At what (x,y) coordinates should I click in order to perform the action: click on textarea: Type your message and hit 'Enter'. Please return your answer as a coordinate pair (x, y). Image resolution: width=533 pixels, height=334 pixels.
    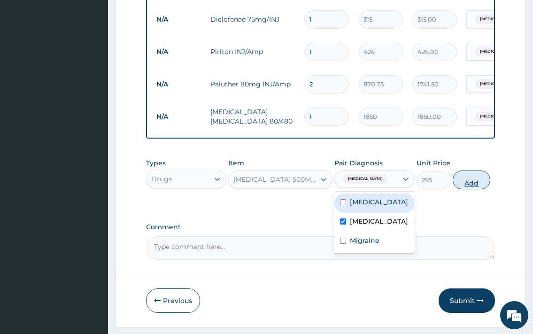
    Looking at the image, I should click on (92, 245).